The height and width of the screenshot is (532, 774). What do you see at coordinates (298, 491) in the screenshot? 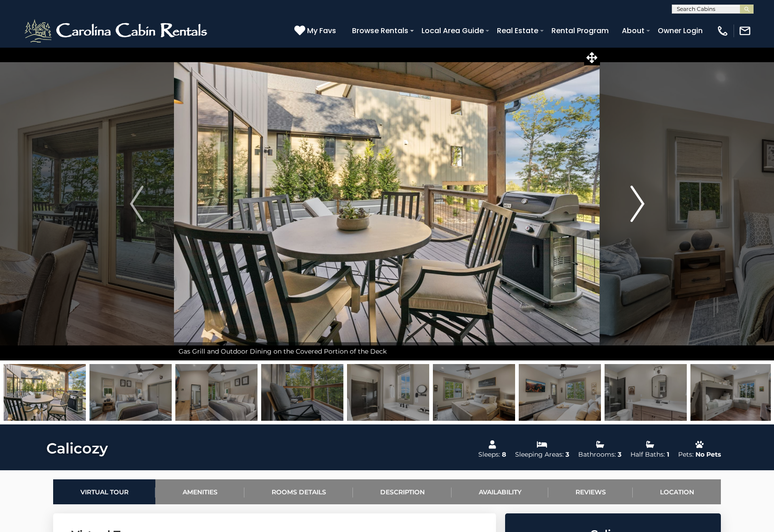
I see `a: Rooms Details` at bounding box center [298, 491].